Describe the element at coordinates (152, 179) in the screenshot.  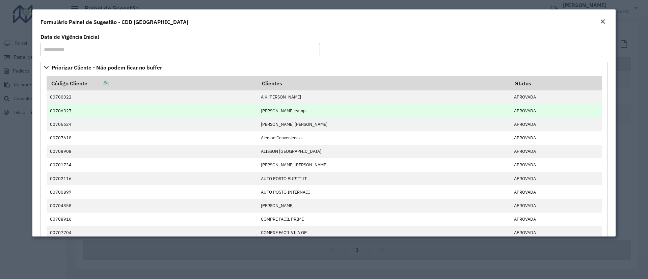
I see `td: 00702116` at that location.